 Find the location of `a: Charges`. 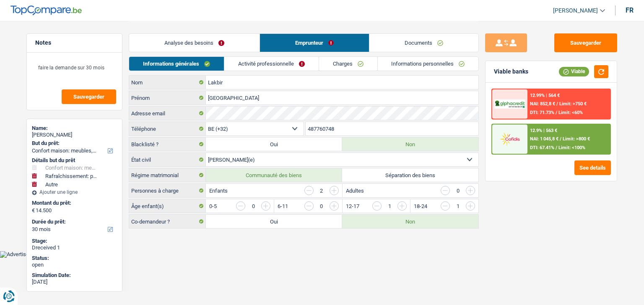

a: Charges is located at coordinates (348, 63).